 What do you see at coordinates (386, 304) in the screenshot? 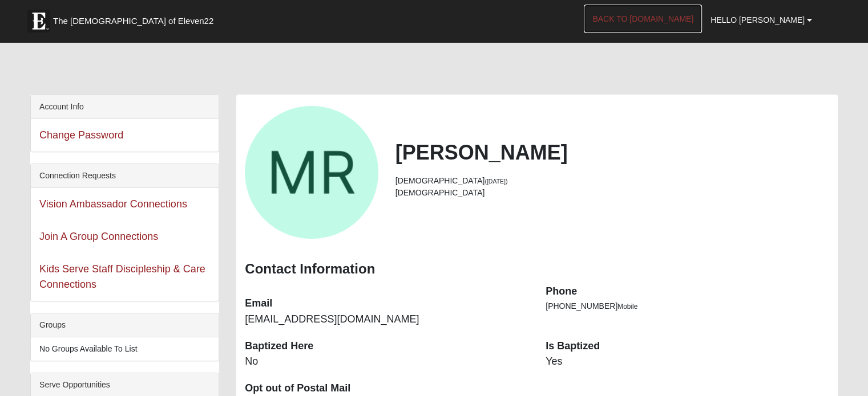
I see `dt: Email` at bounding box center [386, 304].